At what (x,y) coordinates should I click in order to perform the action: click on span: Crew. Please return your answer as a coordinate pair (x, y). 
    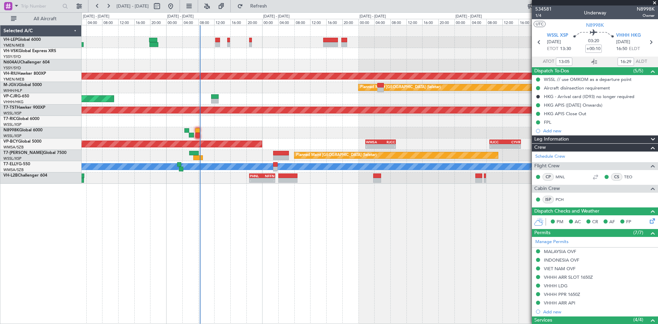
    Looking at the image, I should click on (540, 147).